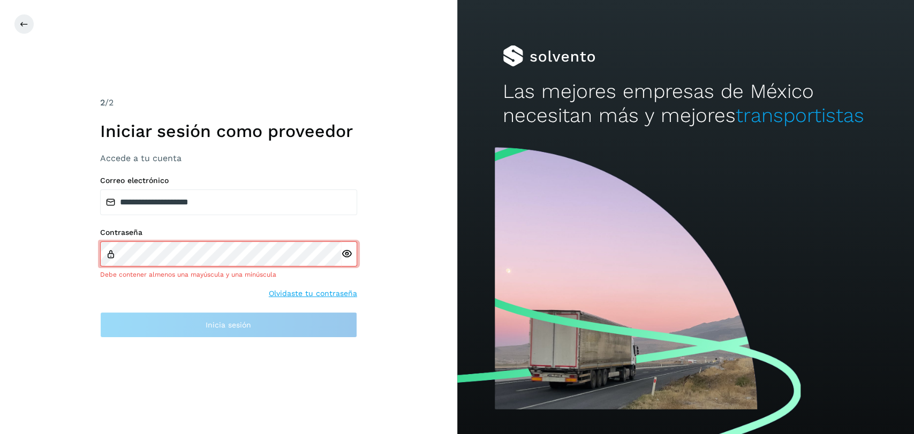 This screenshot has height=434, width=914. I want to click on span: Inicia sesión, so click(228, 325).